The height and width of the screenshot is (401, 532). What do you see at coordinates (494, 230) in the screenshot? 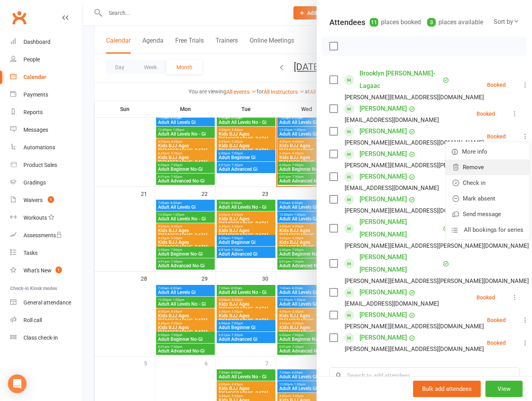
I see `span: All bookings for series` at bounding box center [494, 230].